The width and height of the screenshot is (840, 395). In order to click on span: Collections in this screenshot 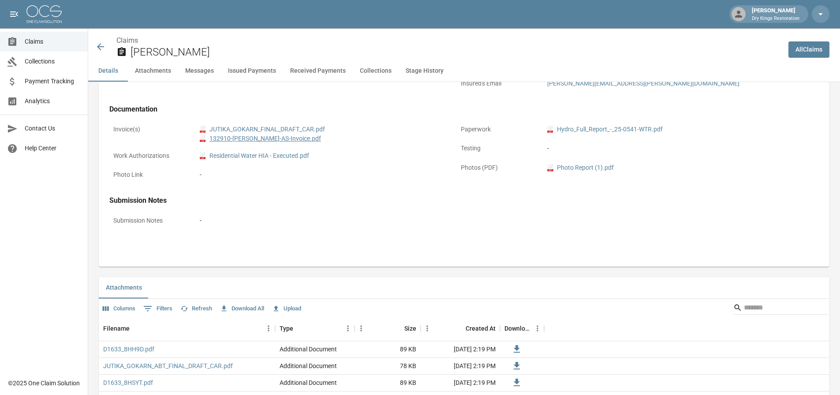, I will do `click(52, 61)`.